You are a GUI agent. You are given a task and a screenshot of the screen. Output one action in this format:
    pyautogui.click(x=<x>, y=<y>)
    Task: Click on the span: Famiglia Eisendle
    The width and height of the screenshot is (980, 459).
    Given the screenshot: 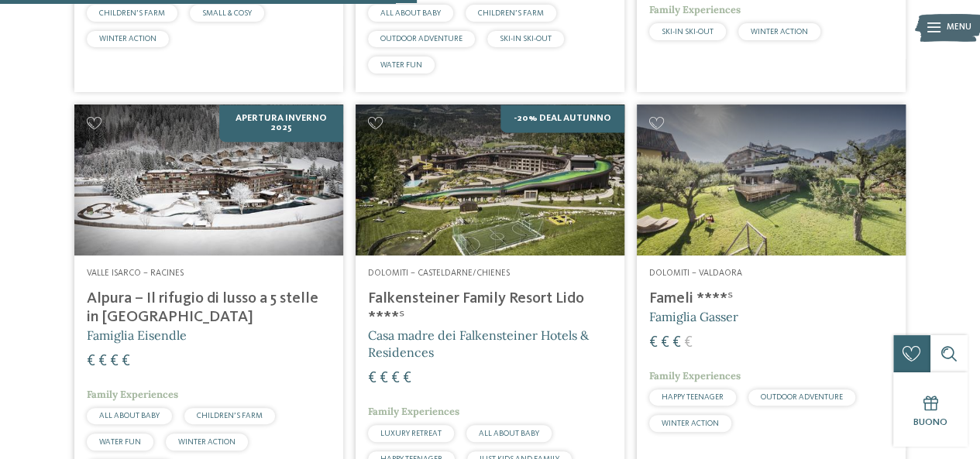 What is the action you would take?
    pyautogui.click(x=137, y=336)
    